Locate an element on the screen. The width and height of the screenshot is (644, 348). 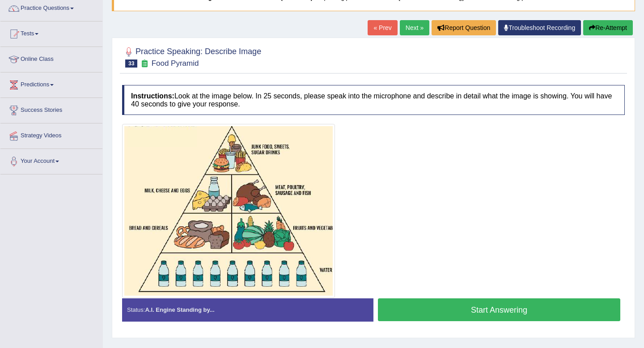
a: Strategy Videos is located at coordinates (51, 135).